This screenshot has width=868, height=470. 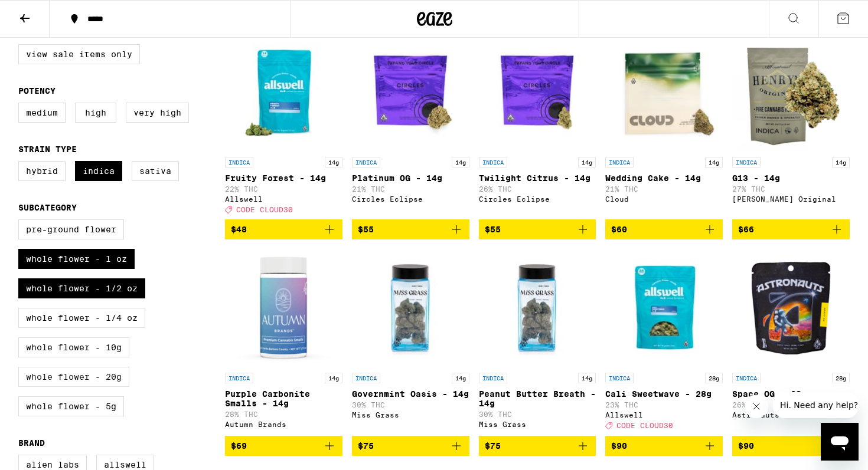 What do you see at coordinates (284, 178) in the screenshot?
I see `p: Fruity Forest - 14g` at bounding box center [284, 178].